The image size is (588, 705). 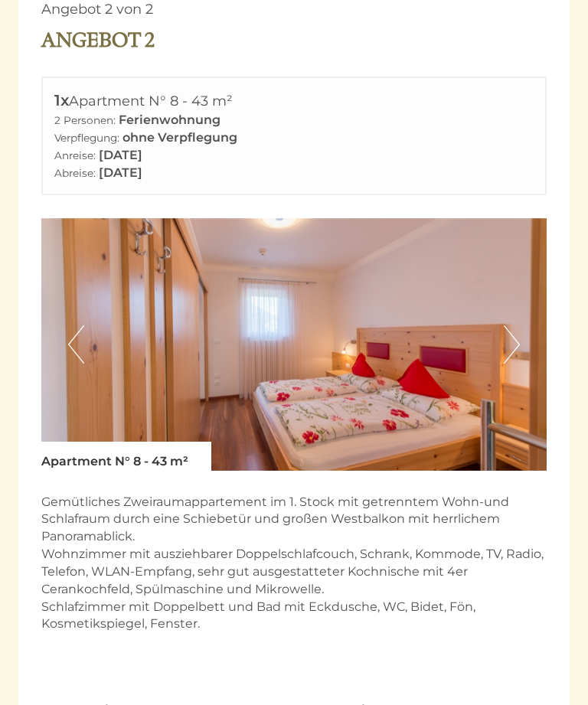 I want to click on img: image, so click(x=294, y=346).